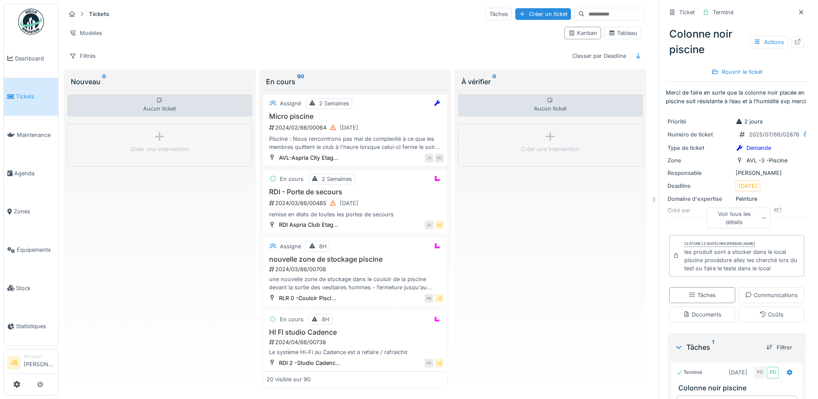 The height and width of the screenshot is (399, 818). Describe the element at coordinates (429, 298) in the screenshot. I see `div: PB` at that location.